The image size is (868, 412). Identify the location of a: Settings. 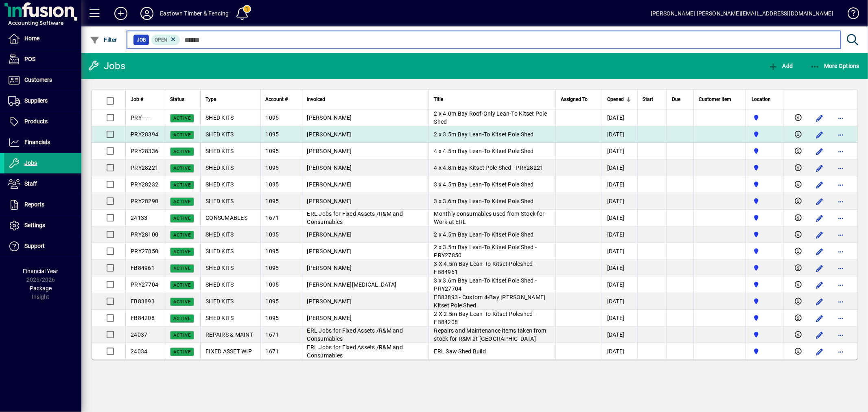
(43, 225).